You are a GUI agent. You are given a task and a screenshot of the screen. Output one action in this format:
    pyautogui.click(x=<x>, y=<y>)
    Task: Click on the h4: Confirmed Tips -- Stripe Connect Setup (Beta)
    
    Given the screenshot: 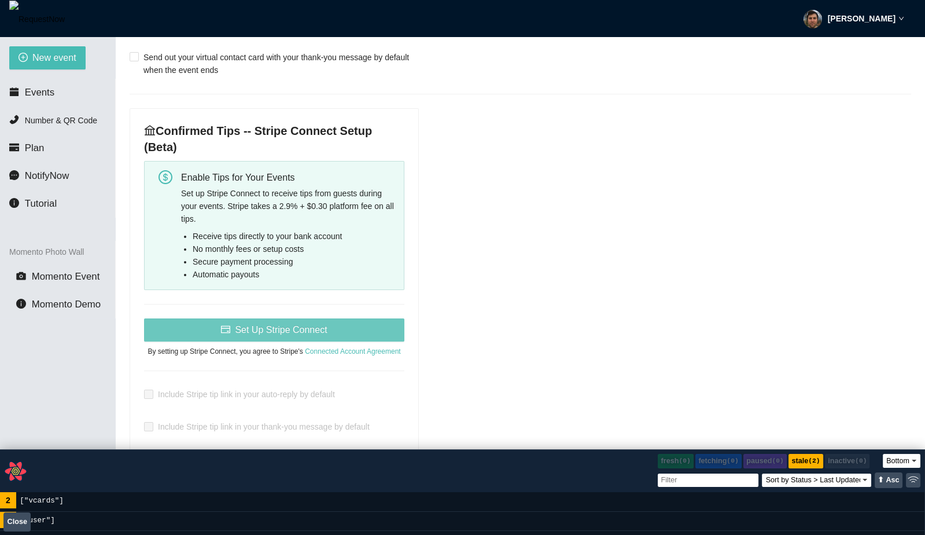 What is the action you would take?
    pyautogui.click(x=274, y=139)
    